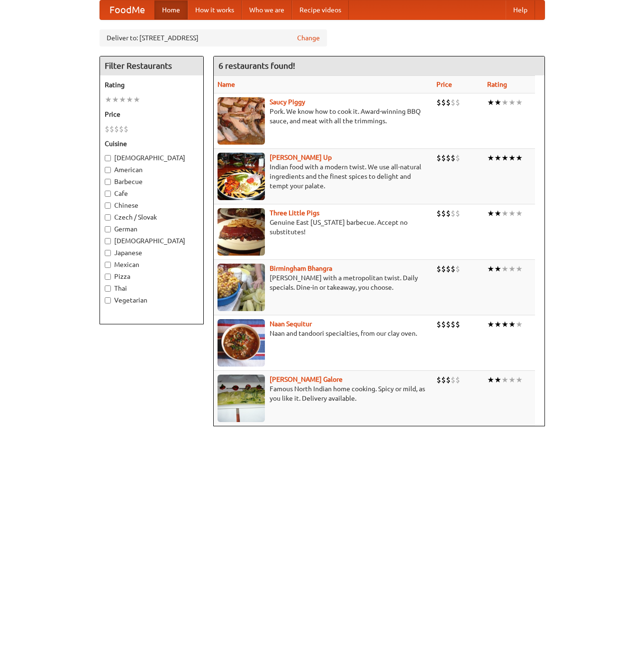 The height and width of the screenshot is (671, 644). Describe the element at coordinates (108, 288) in the screenshot. I see `input: Thai` at that location.